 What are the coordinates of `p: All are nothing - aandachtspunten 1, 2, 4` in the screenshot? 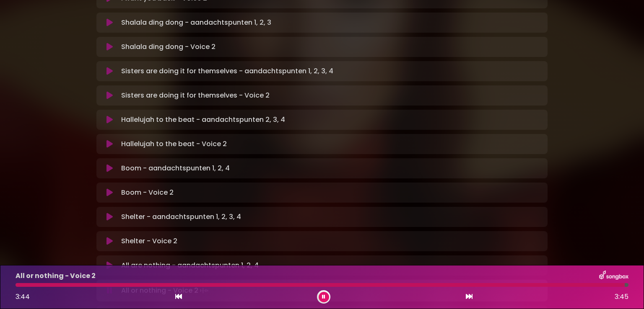 It's located at (190, 265).